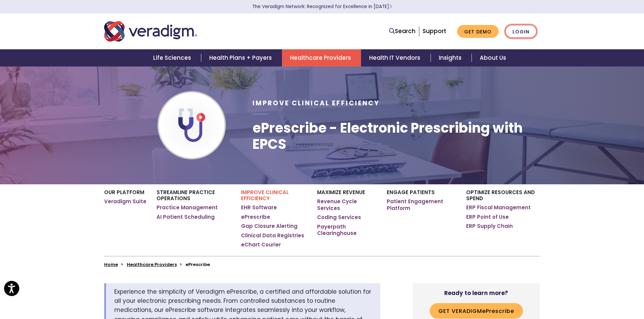 Image resolution: width=644 pixels, height=319 pixels. What do you see at coordinates (478, 32) in the screenshot?
I see `a: Get Demo` at bounding box center [478, 32].